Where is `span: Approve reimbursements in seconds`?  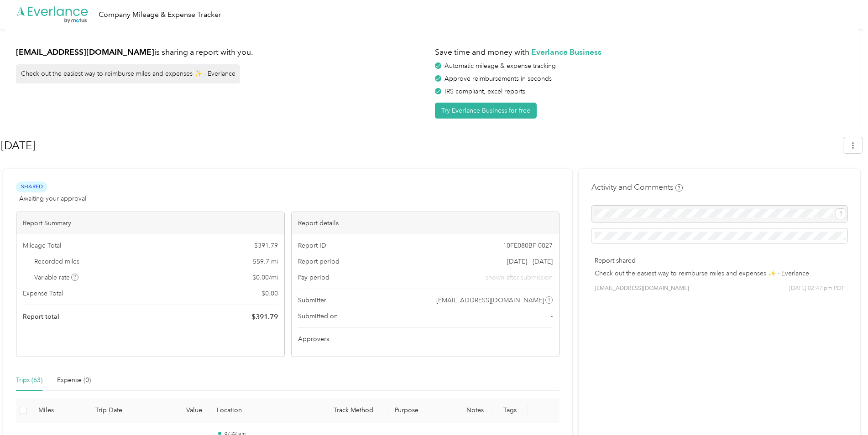
span: Approve reimbursements in seconds is located at coordinates (498, 78).